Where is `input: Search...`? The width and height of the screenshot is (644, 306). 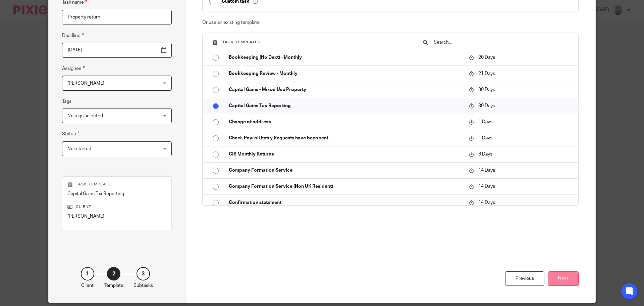 input: Search... is located at coordinates (502, 42).